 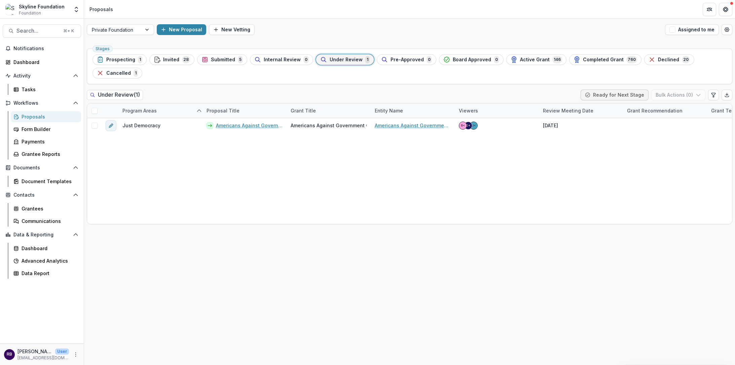 I want to click on button: Cancelled1, so click(x=117, y=73).